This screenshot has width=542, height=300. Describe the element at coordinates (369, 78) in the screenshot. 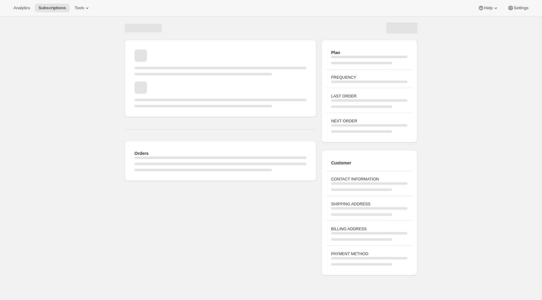

I see `h3: FREQUENCY` at that location.